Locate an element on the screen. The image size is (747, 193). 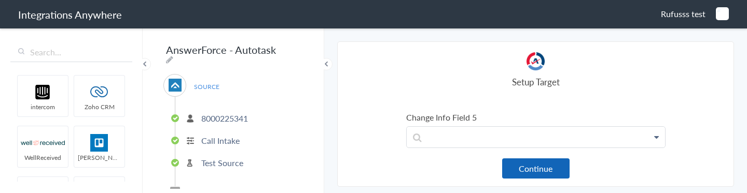
span: intercom is located at coordinates (43, 107).